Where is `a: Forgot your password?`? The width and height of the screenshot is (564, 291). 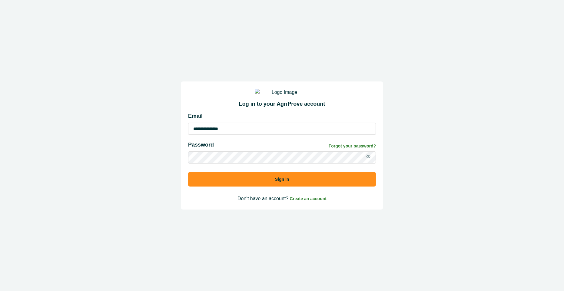 a: Forgot your password? is located at coordinates (352, 146).